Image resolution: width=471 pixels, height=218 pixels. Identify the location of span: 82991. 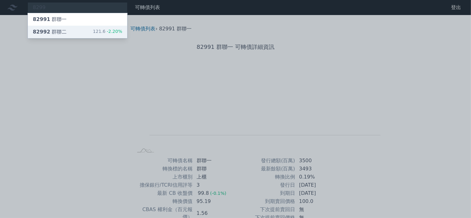
(42, 19).